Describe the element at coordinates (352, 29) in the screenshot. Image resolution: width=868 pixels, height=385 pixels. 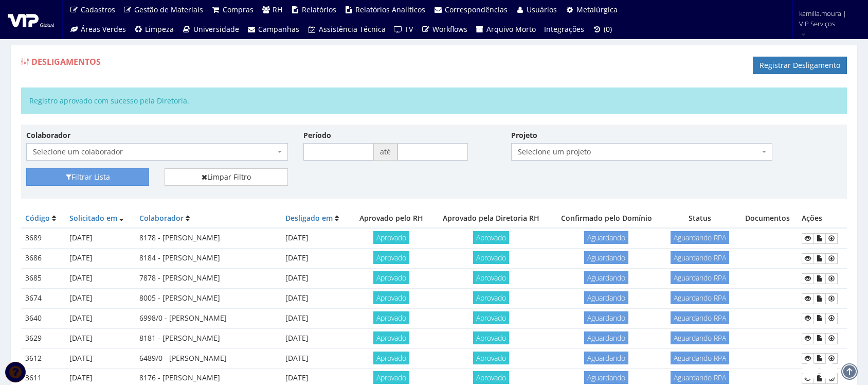
I see `span: Assistência Técnica` at that location.